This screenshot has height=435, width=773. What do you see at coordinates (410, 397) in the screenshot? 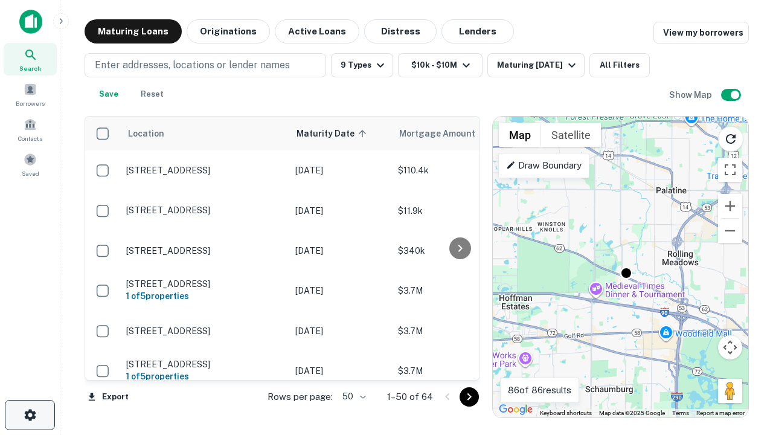
I see `p: 1–50 of 64` at bounding box center [410, 397].